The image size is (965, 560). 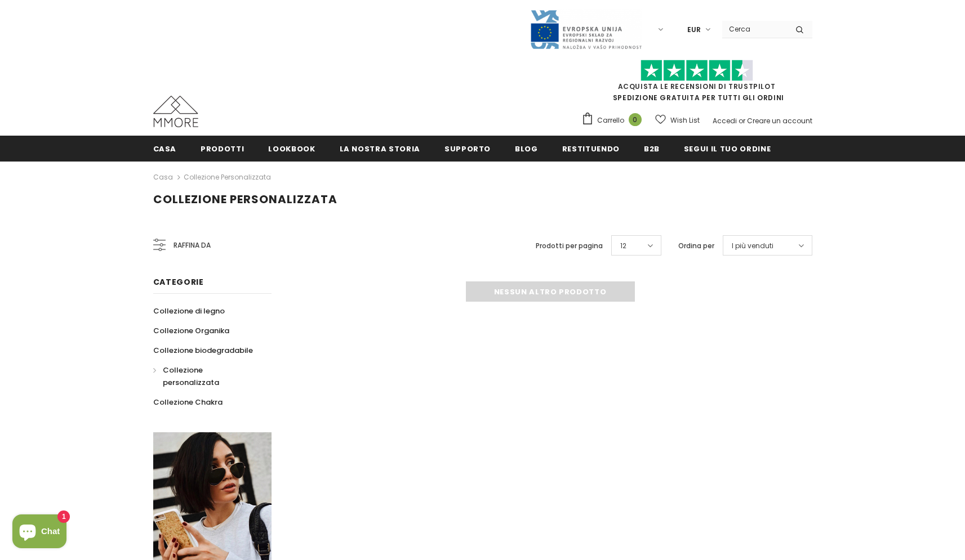 What do you see at coordinates (569, 246) in the screenshot?
I see `label: Prodotti per pagina` at bounding box center [569, 246].